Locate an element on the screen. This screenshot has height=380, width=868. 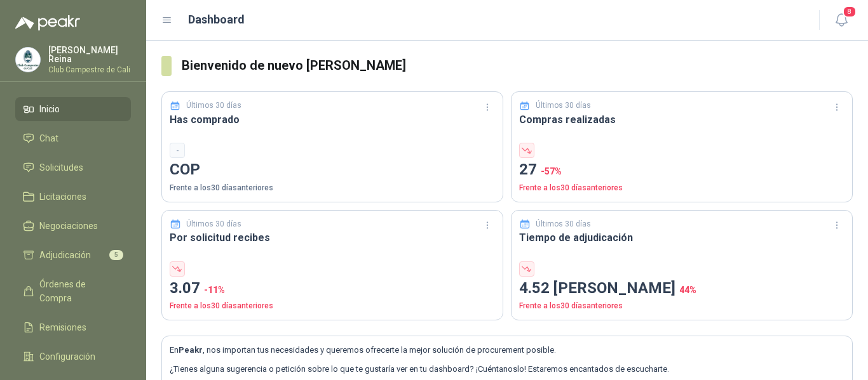
a: Solicitudes is located at coordinates (73, 167).